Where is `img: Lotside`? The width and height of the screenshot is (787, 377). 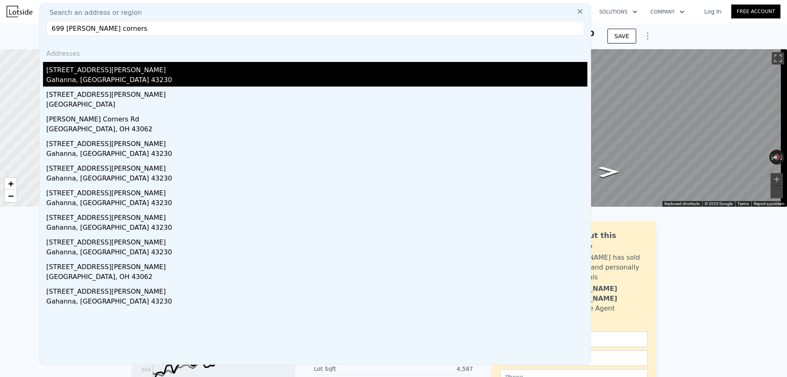 img: Lotside is located at coordinates (19, 11).